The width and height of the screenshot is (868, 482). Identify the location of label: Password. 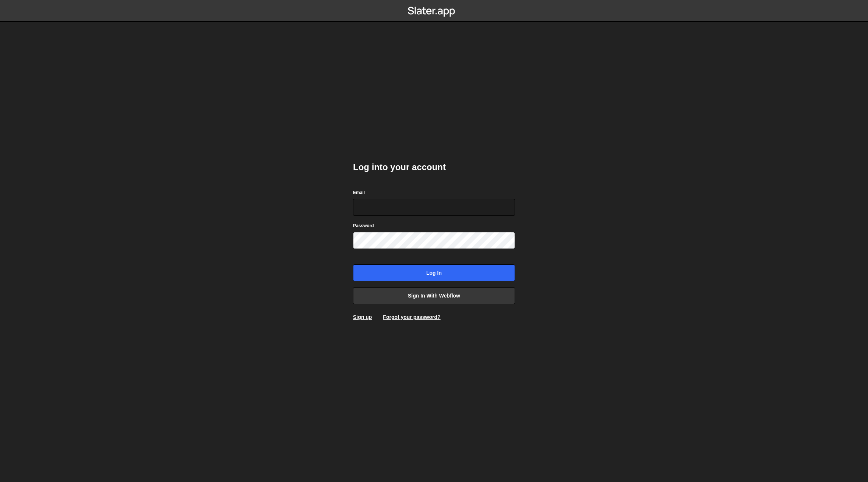
(364, 226).